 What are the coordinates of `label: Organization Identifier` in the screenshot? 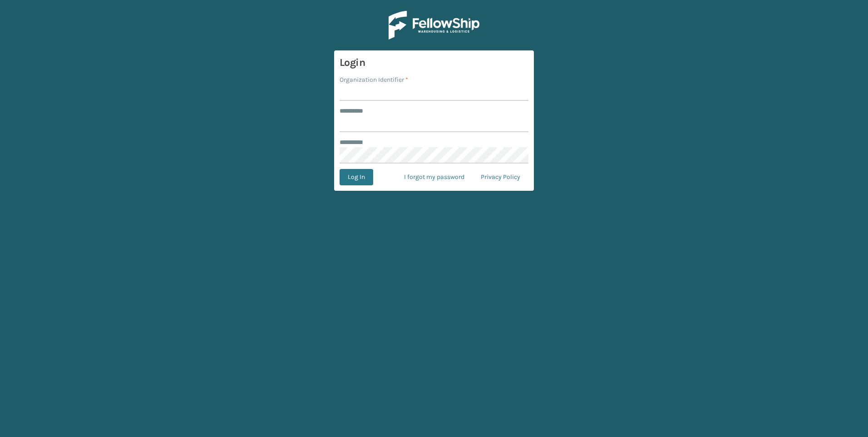 It's located at (373, 79).